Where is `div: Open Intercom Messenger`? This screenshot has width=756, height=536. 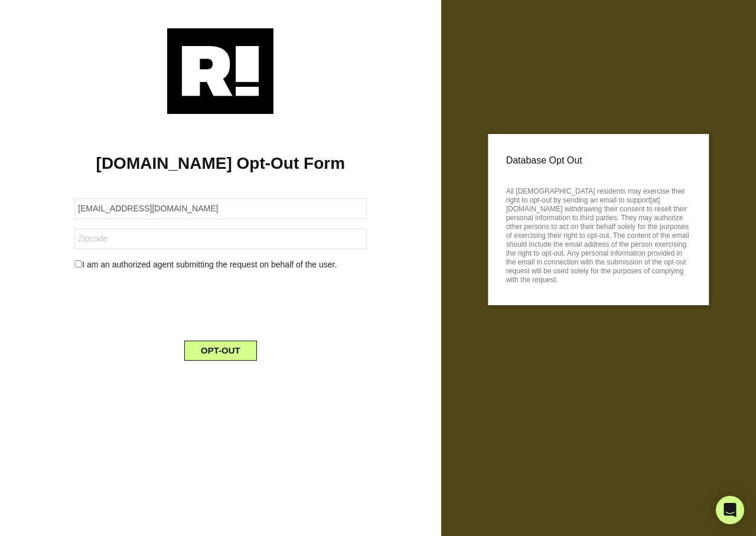 div: Open Intercom Messenger is located at coordinates (730, 510).